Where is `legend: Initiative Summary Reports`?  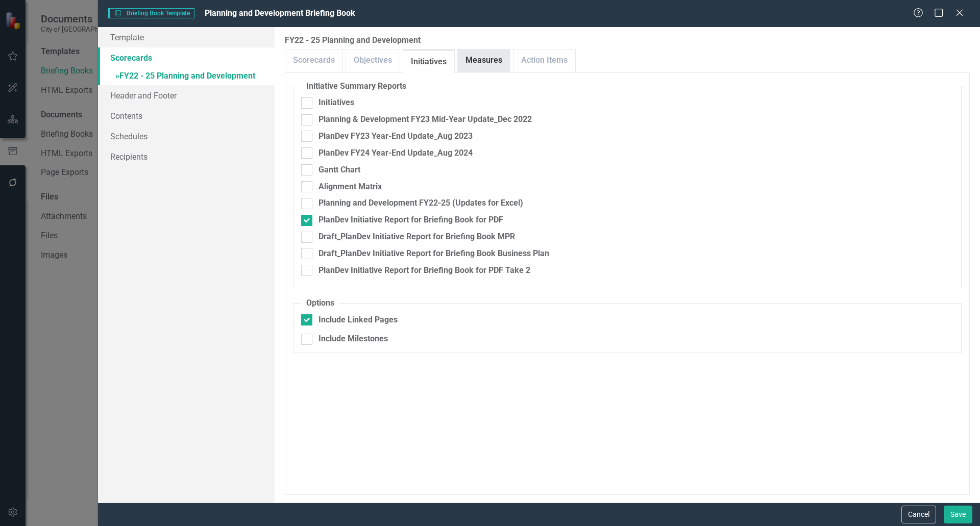
legend: Initiative Summary Reports is located at coordinates (356, 86).